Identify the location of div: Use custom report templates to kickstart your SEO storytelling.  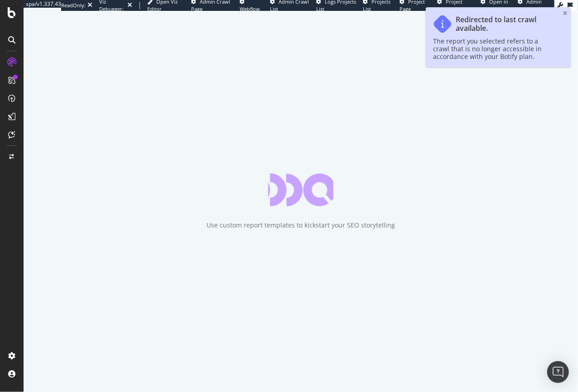
(301, 225).